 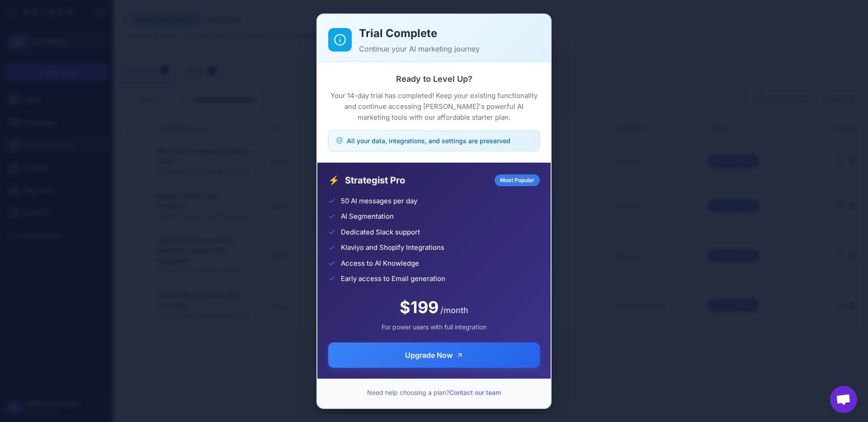 What do you see at coordinates (475, 393) in the screenshot?
I see `a: Contact our team` at bounding box center [475, 393].